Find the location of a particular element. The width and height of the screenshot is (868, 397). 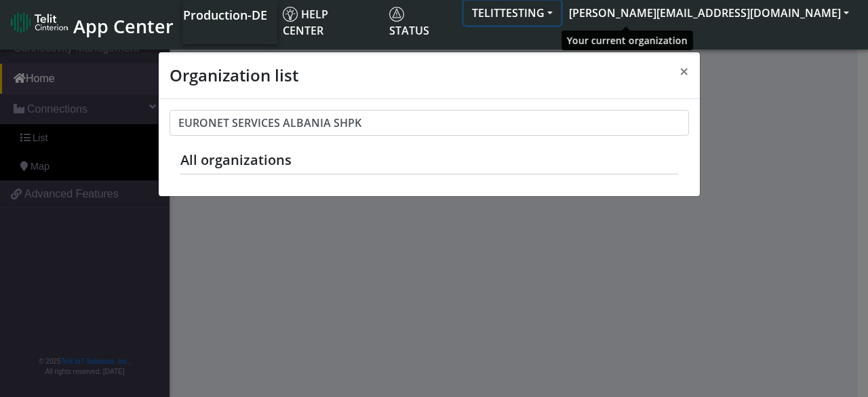

img: logo-telit-cinterion-gw-new.png is located at coordinates (39, 22).